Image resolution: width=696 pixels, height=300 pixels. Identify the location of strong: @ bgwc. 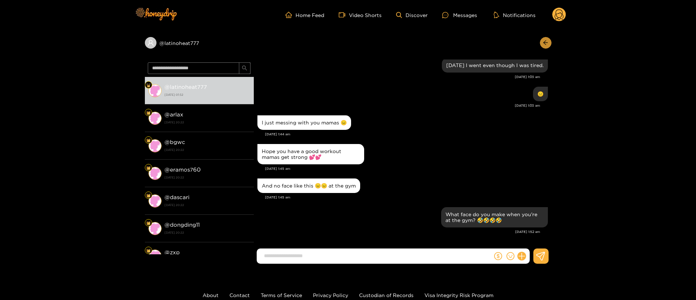
(175, 142).